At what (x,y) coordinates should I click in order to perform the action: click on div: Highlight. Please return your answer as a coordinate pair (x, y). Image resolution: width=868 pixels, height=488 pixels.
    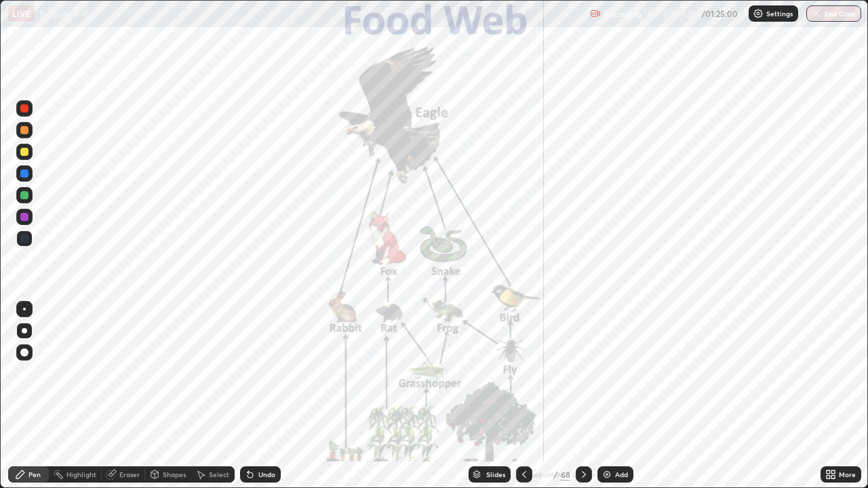
    Looking at the image, I should click on (82, 475).